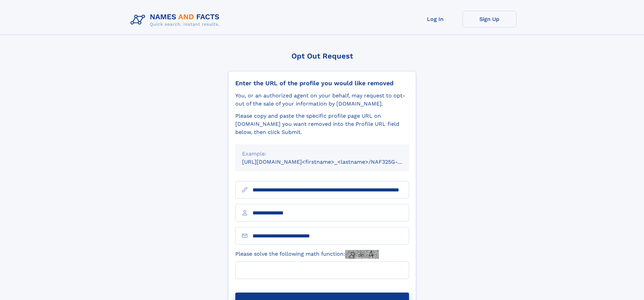 This screenshot has height=300, width=644. What do you see at coordinates (322, 56) in the screenshot?
I see `div: Opt Out Request` at bounding box center [322, 56].